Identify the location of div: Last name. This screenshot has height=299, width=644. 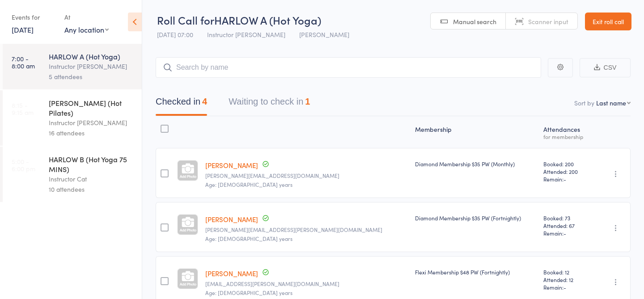
(611, 103).